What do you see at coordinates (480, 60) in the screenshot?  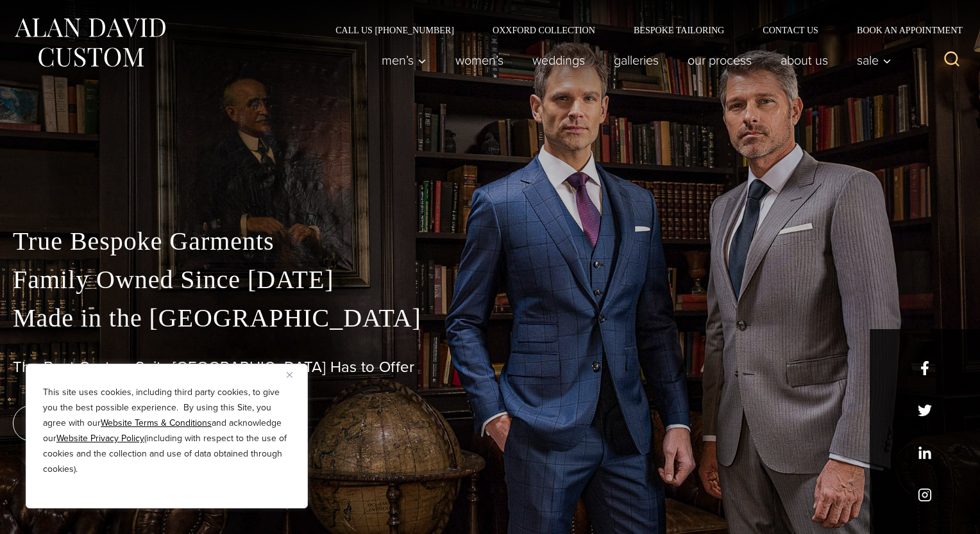 I see `a: Women’s` at bounding box center [480, 60].